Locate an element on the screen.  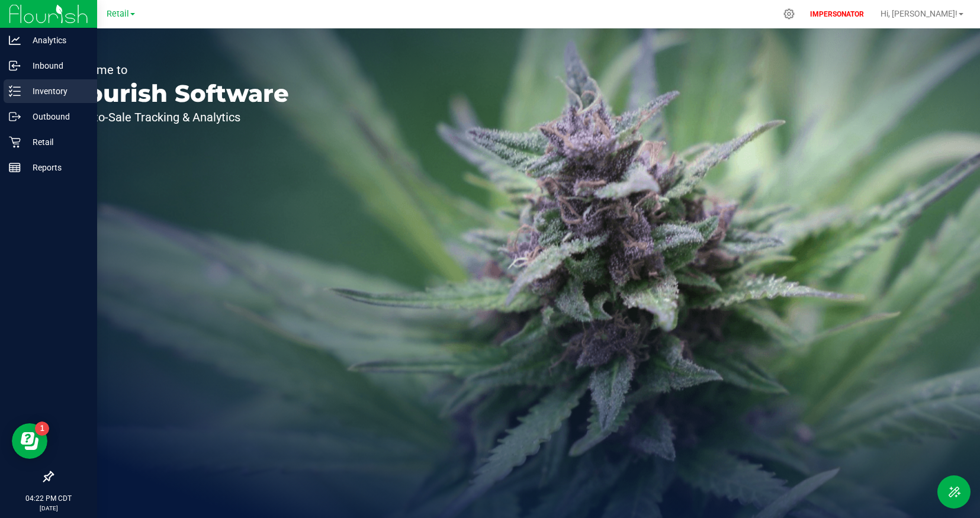
span: 1 is located at coordinates (7, 6).